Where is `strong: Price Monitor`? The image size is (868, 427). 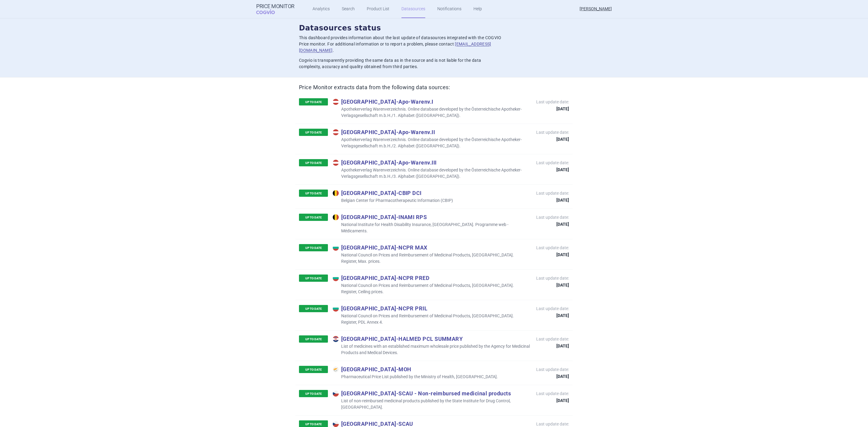 strong: Price Monitor is located at coordinates (275, 6).